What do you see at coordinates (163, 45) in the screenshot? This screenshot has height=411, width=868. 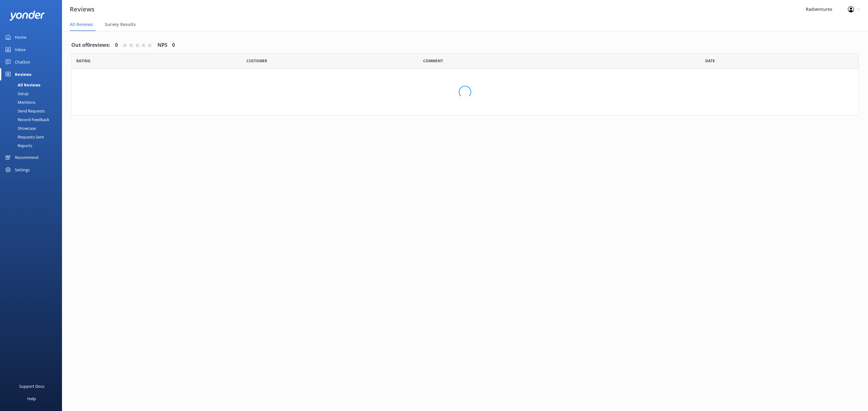 I see `h4: NPS` at bounding box center [163, 45].